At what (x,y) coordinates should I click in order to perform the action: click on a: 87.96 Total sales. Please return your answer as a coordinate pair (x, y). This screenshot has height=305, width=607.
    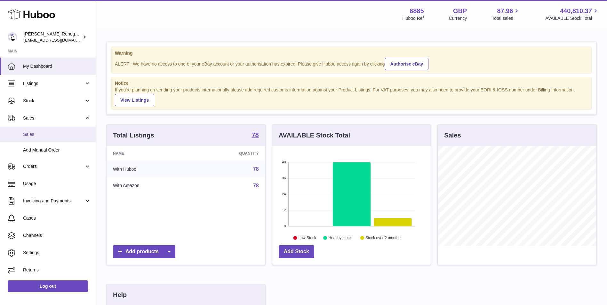
    Looking at the image, I should click on (506, 14).